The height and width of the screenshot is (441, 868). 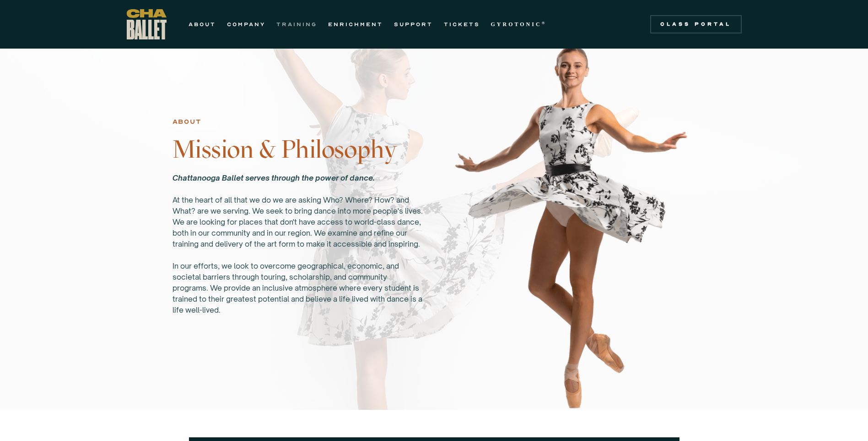 I want to click on strong: GYROTONIC, so click(x=517, y=24).